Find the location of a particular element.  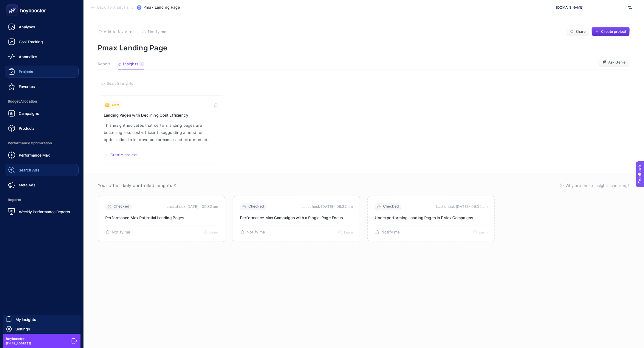

span: Add to favorites is located at coordinates (119, 32).